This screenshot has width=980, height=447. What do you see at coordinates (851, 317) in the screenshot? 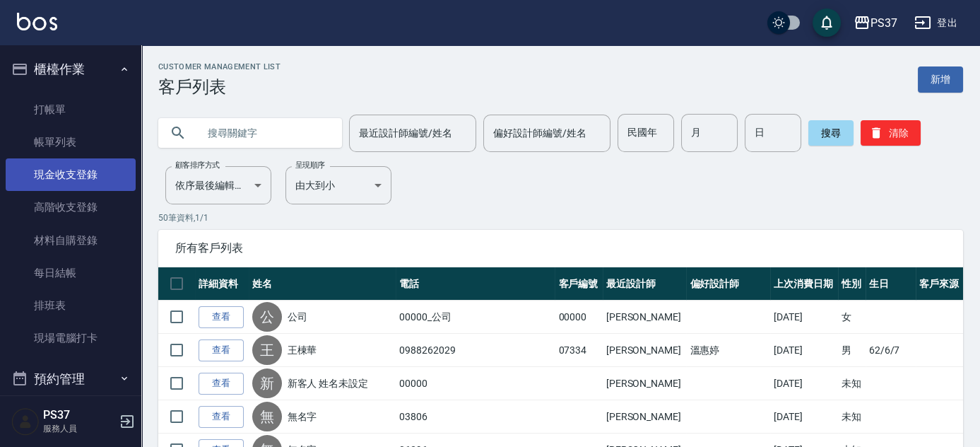
I see `td: 女` at bounding box center [851, 317].